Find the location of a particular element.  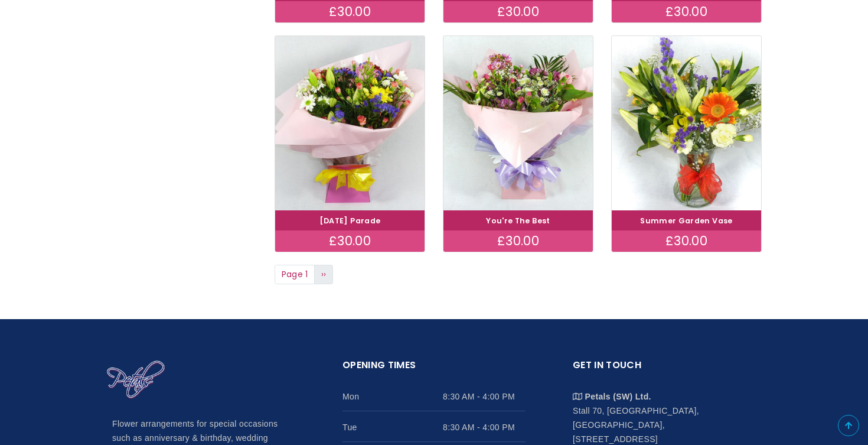

strong: Petals (SW) Ltd. is located at coordinates (618, 396).